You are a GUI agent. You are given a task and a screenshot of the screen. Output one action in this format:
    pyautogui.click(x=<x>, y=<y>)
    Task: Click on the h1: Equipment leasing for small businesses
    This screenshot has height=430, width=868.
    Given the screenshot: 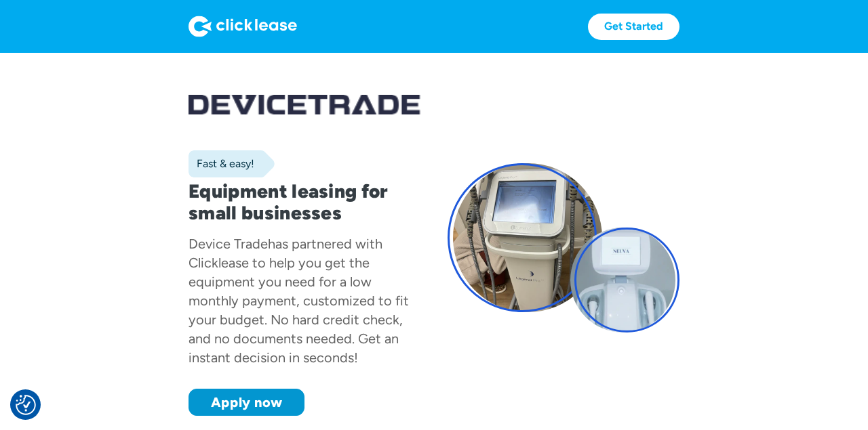 What is the action you would take?
    pyautogui.click(x=305, y=202)
    